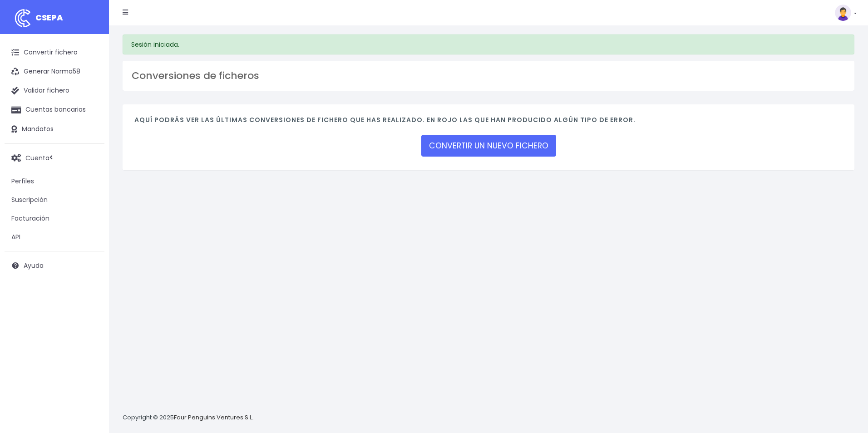 The width and height of the screenshot is (868, 433). What do you see at coordinates (489, 76) in the screenshot?
I see `h3: Conversiones de ficheros` at bounding box center [489, 76].